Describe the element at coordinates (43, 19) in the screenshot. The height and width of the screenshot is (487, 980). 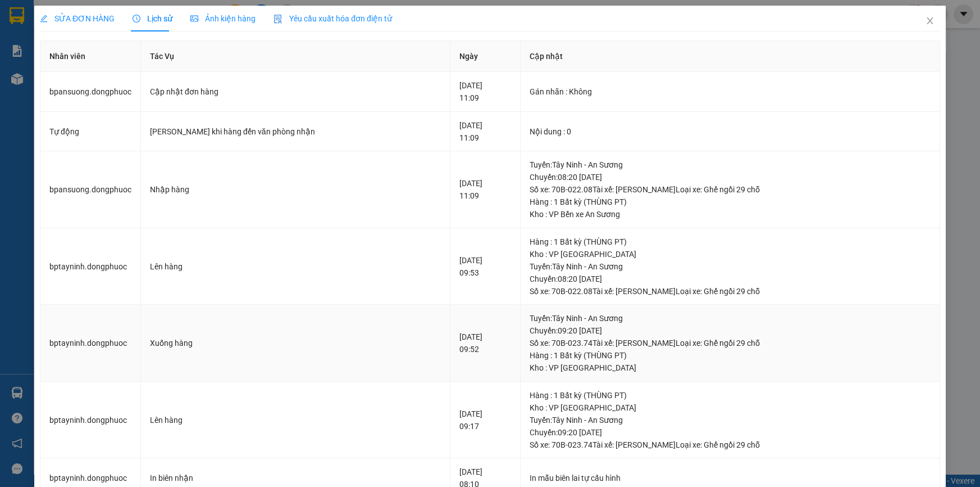
I see `span: edit` at that location.